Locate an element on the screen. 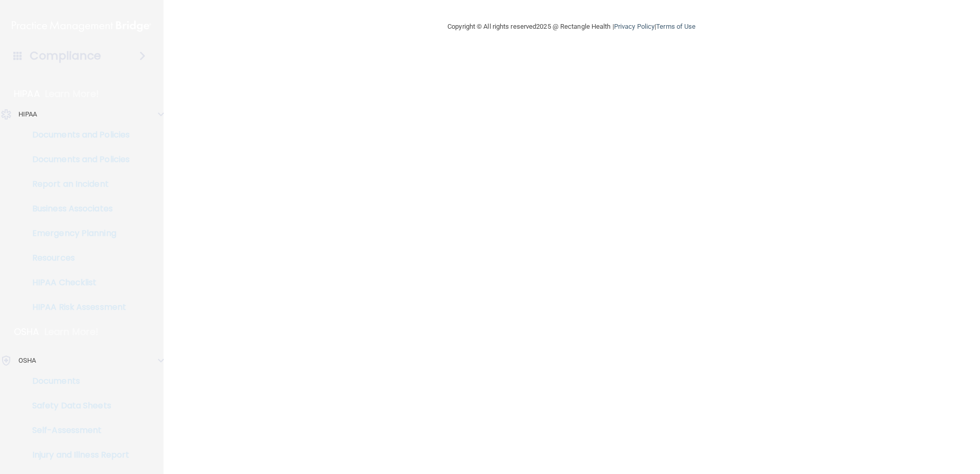 The height and width of the screenshot is (474, 980). p: Safety Data Sheets is located at coordinates (76, 406).